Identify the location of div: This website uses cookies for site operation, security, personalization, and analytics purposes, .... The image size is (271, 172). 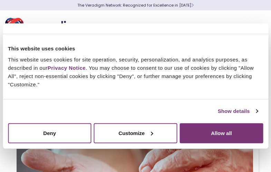
(135, 72).